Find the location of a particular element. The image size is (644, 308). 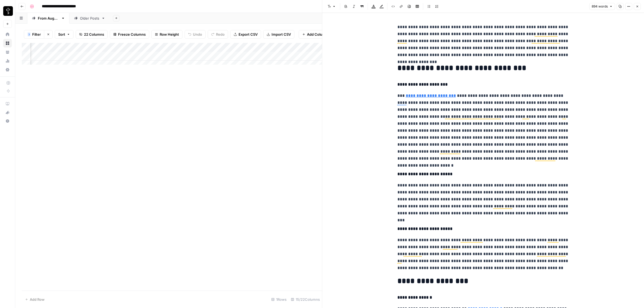

button: Redo is located at coordinates (218, 34).